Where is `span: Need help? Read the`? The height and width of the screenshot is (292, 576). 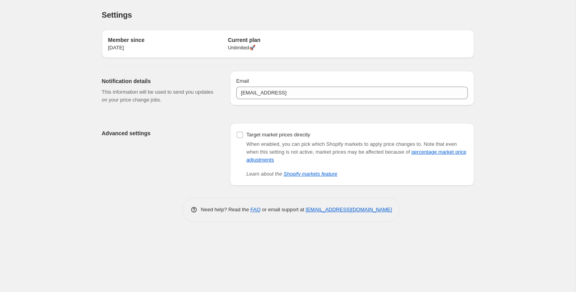
span: Need help? Read the is located at coordinates (226, 209).